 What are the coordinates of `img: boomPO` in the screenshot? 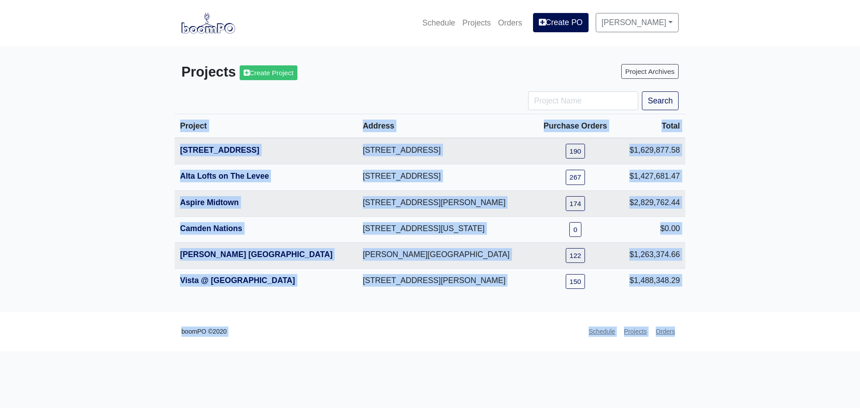 It's located at (208, 23).